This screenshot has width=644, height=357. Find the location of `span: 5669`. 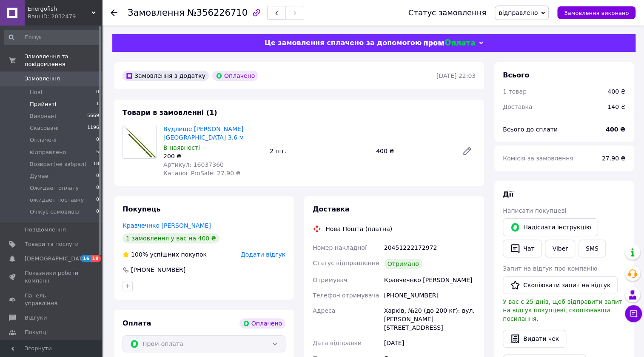

span: 5669 is located at coordinates (93, 116).